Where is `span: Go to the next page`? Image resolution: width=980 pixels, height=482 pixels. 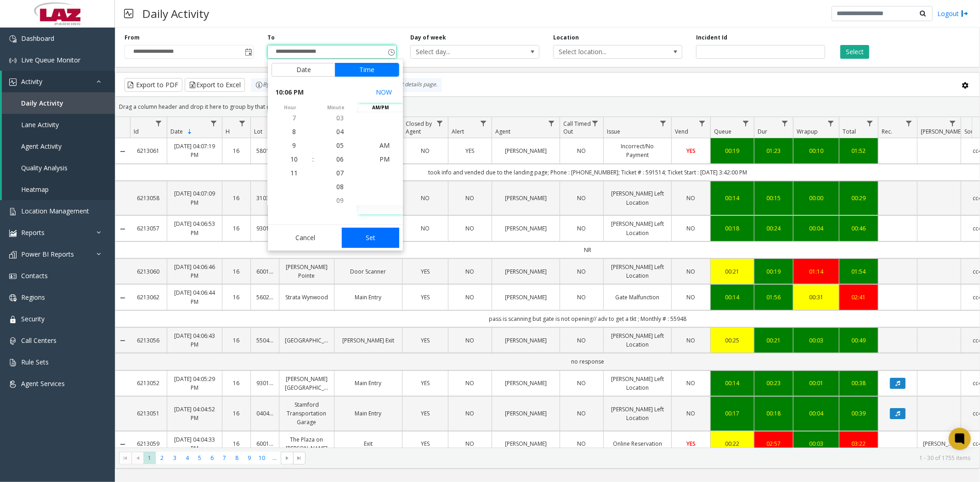 span: Go to the next page is located at coordinates (287, 458).